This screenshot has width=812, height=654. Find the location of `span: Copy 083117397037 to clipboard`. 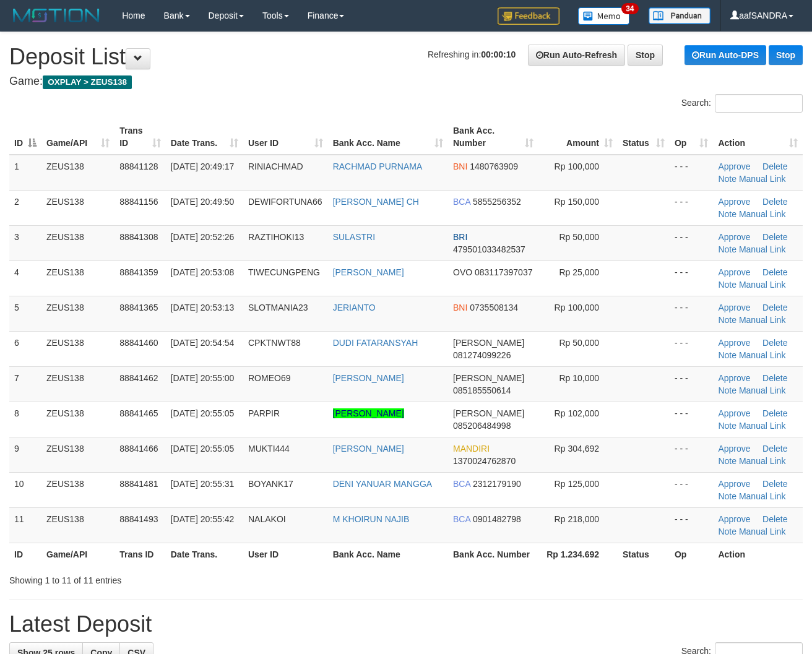

span: Copy 083117397037 to clipboard is located at coordinates (503, 272).